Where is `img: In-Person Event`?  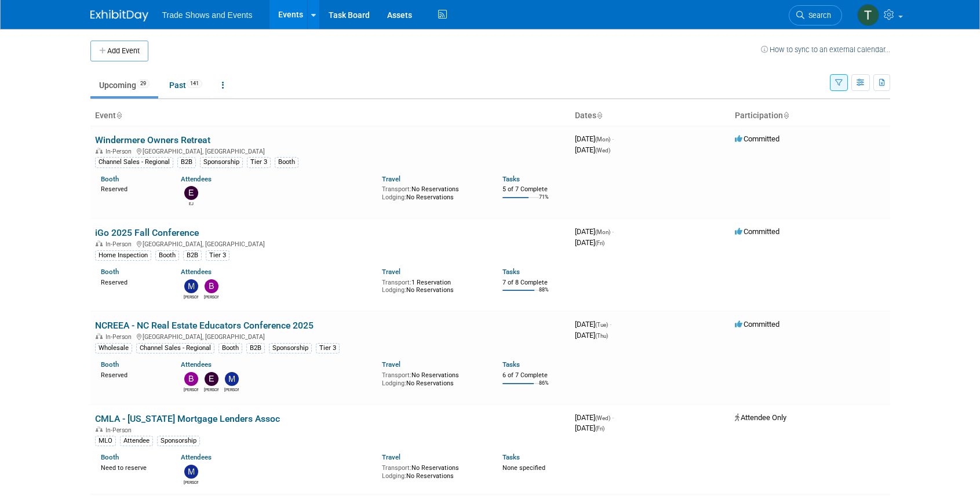 img: In-Person Event is located at coordinates (99, 151).